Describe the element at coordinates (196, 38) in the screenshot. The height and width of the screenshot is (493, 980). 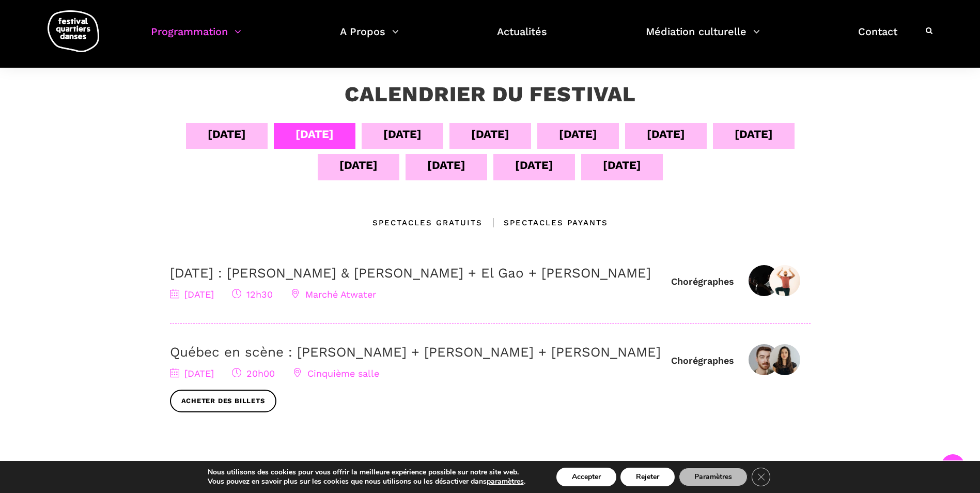
I see `a: Programmation` at that location.